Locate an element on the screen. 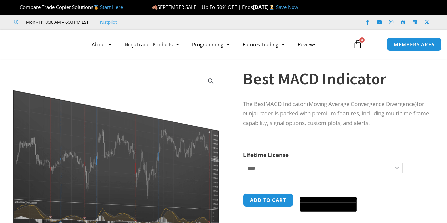 Image resolution: width=447 pixels, height=223 pixels. span: MACD Indicator (Moving Average Convergence Divergence) is located at coordinates (341, 103).